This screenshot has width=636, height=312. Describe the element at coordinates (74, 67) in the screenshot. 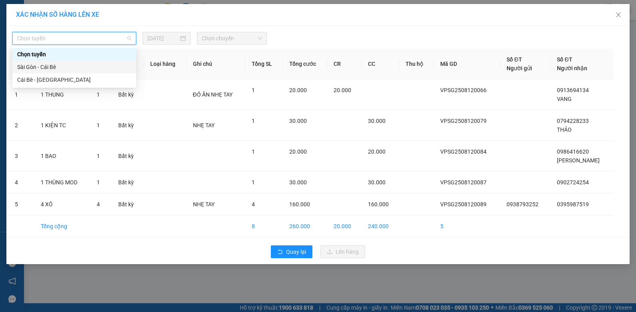

I see `div: Sài Gòn - Cái Bè` at that location.